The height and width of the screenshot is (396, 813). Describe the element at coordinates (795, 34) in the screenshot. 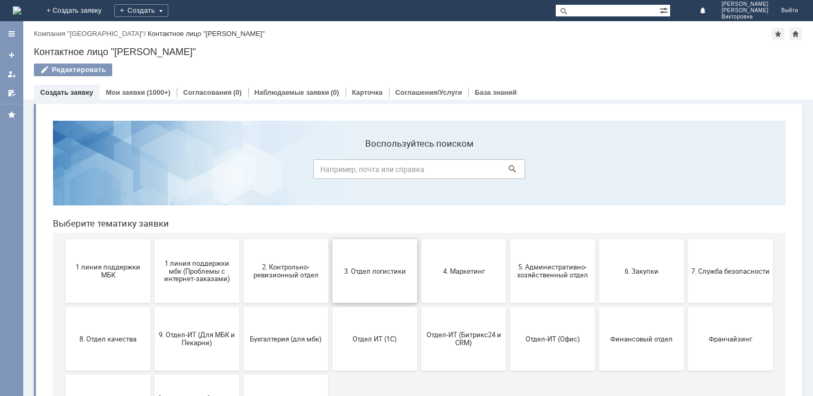

I see `div: Сделать домашней страницей` at that location.